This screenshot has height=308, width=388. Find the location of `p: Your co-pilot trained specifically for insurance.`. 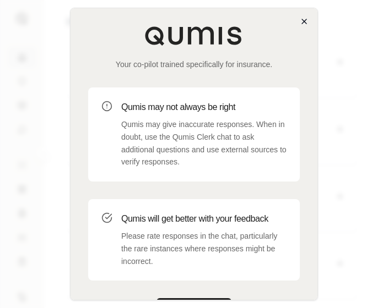

p: Your co-pilot trained specifically for insurance. is located at coordinates (194, 64).